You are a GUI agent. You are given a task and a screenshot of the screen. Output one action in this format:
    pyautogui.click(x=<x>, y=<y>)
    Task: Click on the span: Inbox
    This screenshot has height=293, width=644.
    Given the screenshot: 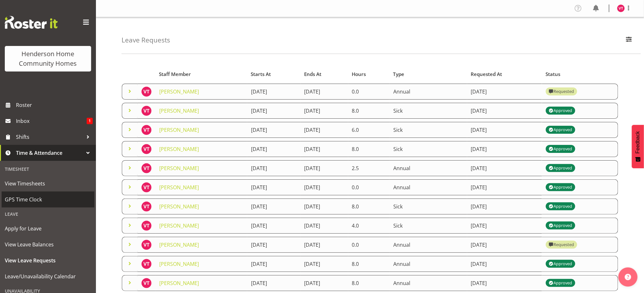 What is the action you would take?
    pyautogui.click(x=51, y=121)
    